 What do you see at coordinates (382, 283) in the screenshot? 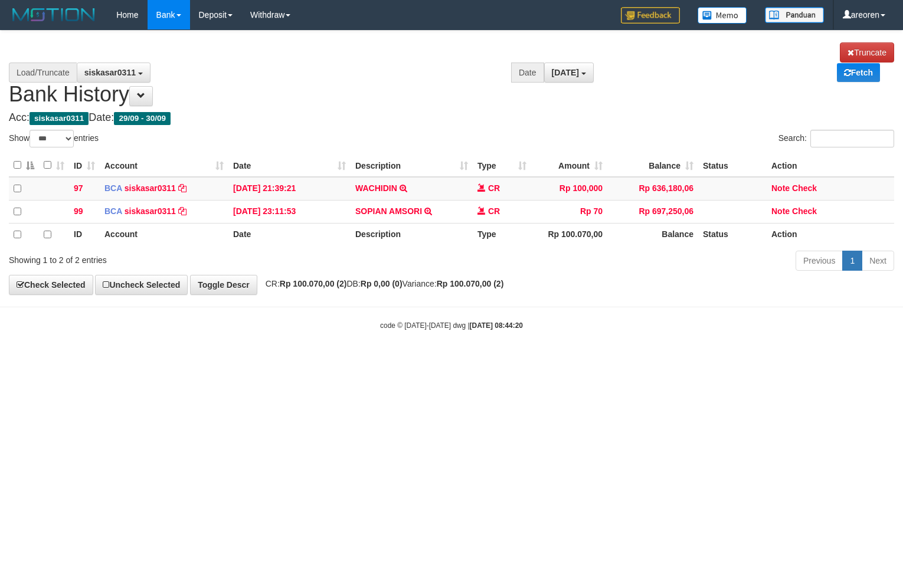
I see `span: CR: DB: Variance:` at bounding box center [382, 283].